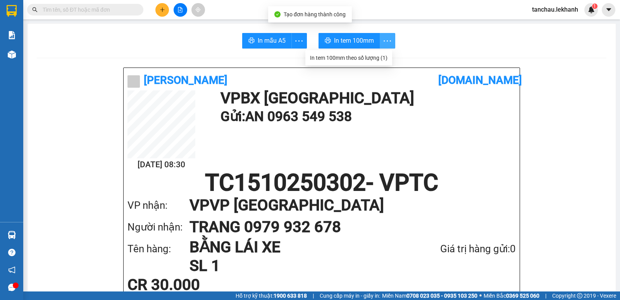  What do you see at coordinates (350, 295) in the screenshot?
I see `span: Cung cấp máy in - giấy in:` at bounding box center [350, 295].